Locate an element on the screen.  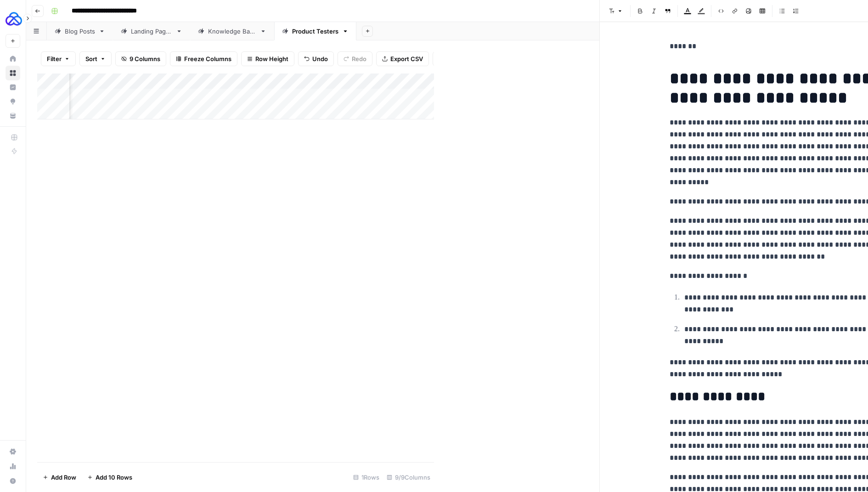
div: 1 Rows is located at coordinates (366, 477).